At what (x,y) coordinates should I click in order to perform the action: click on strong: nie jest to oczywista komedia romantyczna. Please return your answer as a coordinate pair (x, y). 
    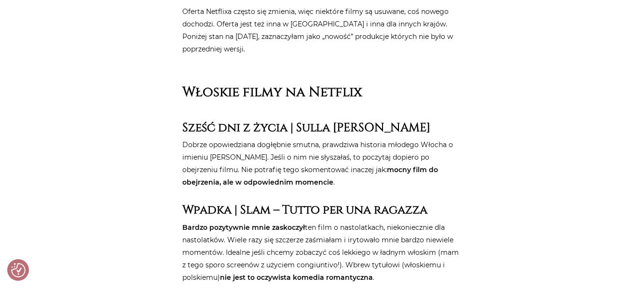
    Looking at the image, I should click on (296, 278).